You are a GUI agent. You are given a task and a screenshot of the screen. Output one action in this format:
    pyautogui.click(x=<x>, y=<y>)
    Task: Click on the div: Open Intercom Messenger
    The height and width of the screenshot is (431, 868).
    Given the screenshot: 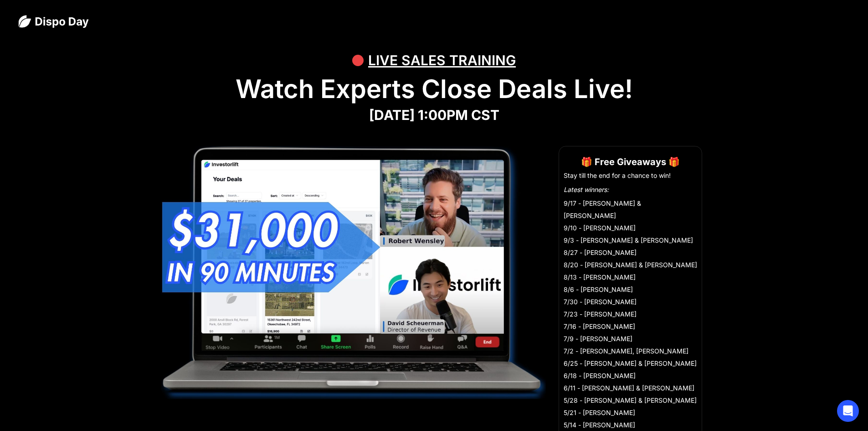 What is the action you would take?
    pyautogui.click(x=848, y=411)
    